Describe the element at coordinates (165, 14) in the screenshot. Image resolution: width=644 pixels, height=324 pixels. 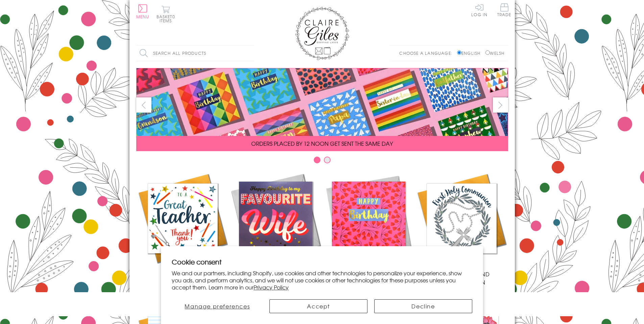
I see `button: Basket0 items` at that location.